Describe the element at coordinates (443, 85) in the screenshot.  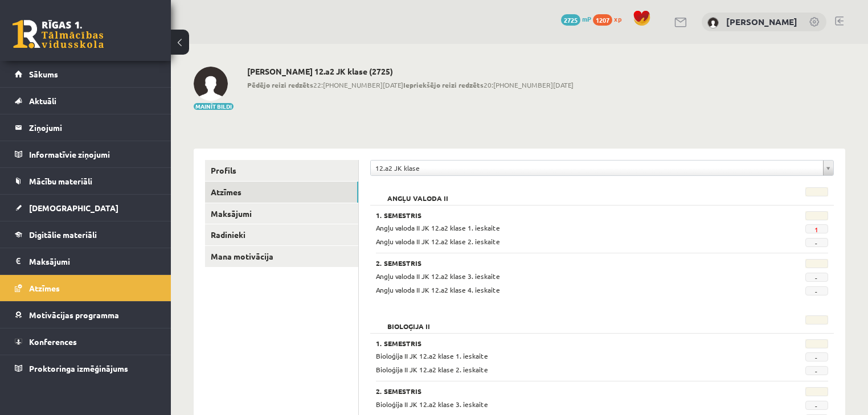
I see `b: Iepriekšējo reizi redzēts` at that location.